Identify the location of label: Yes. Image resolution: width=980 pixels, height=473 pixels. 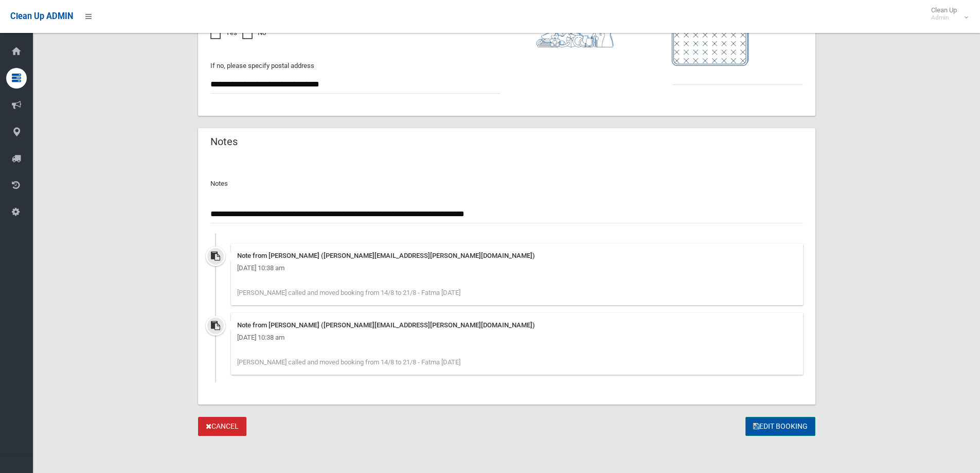
(223, 33).